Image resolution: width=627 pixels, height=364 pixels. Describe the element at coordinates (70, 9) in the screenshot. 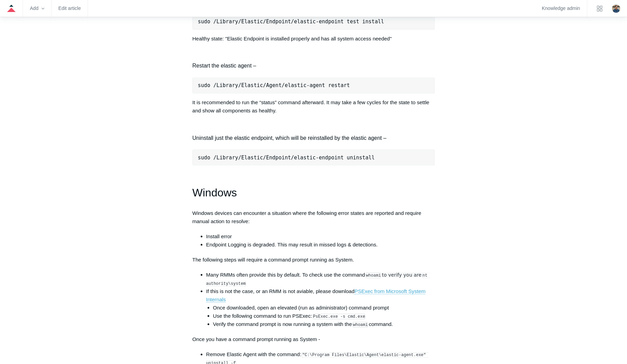

I see `a: Edit article` at that location.